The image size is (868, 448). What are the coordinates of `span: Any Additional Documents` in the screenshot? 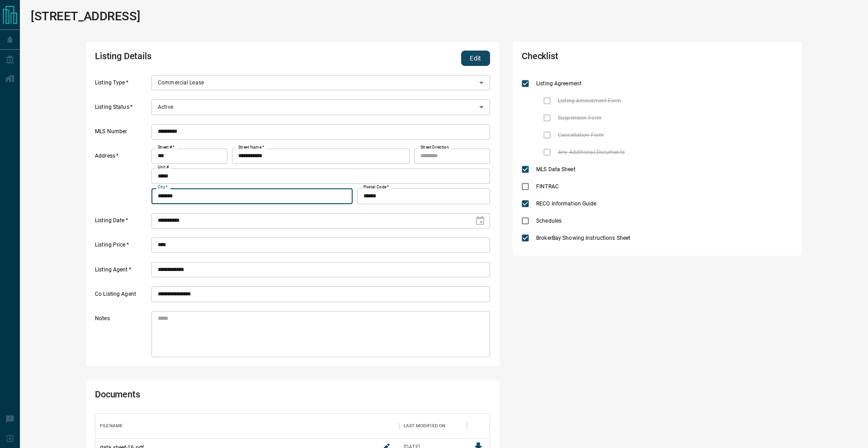 It's located at (591, 152).